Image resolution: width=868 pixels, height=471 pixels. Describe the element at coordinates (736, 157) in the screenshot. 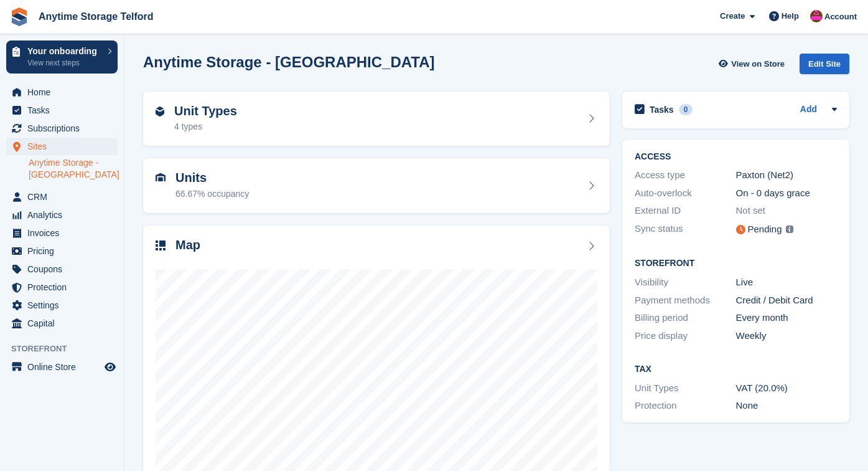

I see `h2: ACCESS` at that location.